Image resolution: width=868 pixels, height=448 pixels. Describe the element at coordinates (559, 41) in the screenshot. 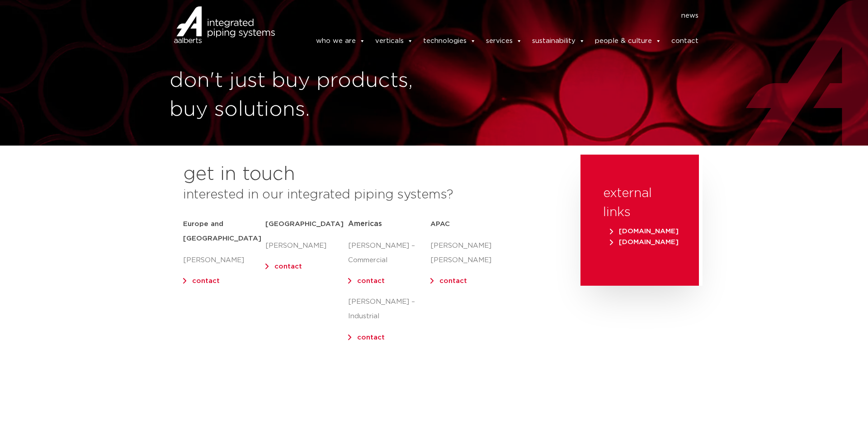

I see `a: sustainability` at that location.